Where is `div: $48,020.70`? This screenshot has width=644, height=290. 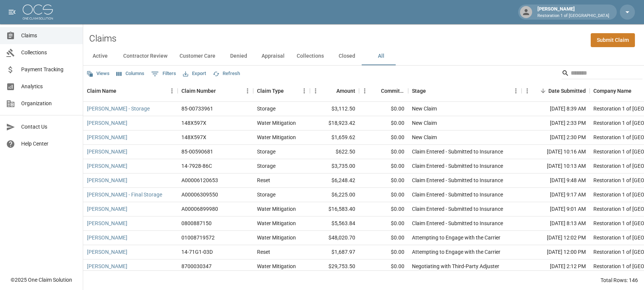
div: $48,020.70 is located at coordinates (334, 238).